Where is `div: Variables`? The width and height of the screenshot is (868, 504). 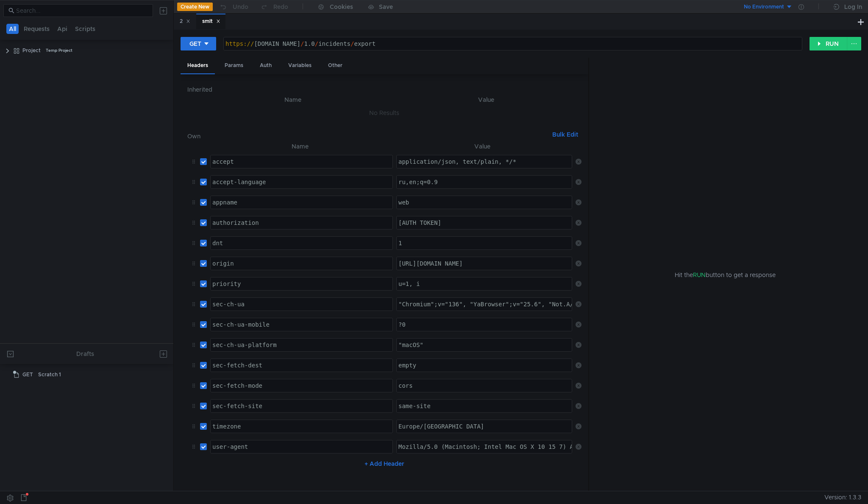 div: Variables is located at coordinates (300, 65).